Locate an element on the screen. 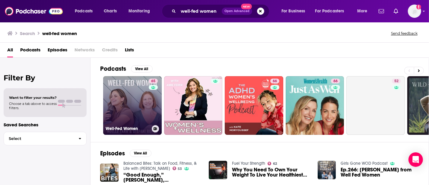 The height and width of the screenshot is (185, 429). span: Networks is located at coordinates (85, 51).